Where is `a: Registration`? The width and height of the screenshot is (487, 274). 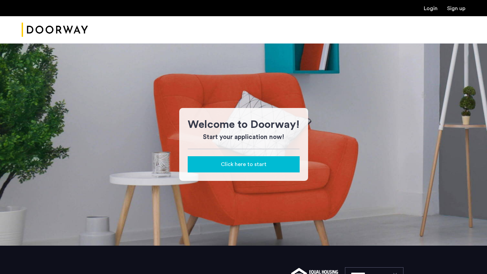 a: Registration is located at coordinates (456, 8).